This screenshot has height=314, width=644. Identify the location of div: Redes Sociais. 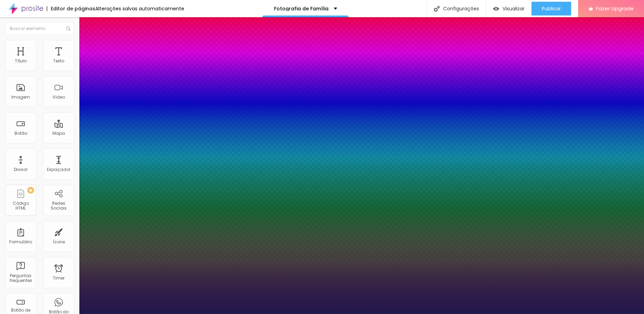
(58, 206).